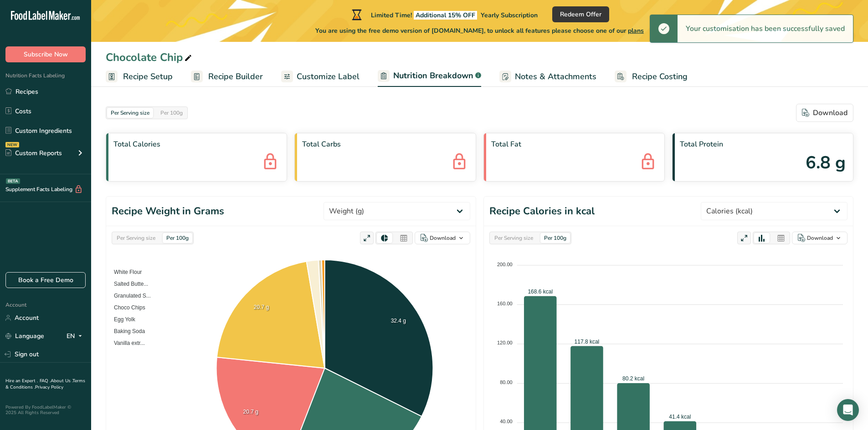  Describe the element at coordinates (124, 272) in the screenshot. I see `span: White Flour` at that location.